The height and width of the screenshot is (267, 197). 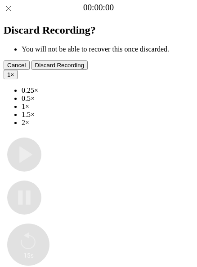 What do you see at coordinates (107, 91) in the screenshot?
I see `li: 0.25×` at bounding box center [107, 91].